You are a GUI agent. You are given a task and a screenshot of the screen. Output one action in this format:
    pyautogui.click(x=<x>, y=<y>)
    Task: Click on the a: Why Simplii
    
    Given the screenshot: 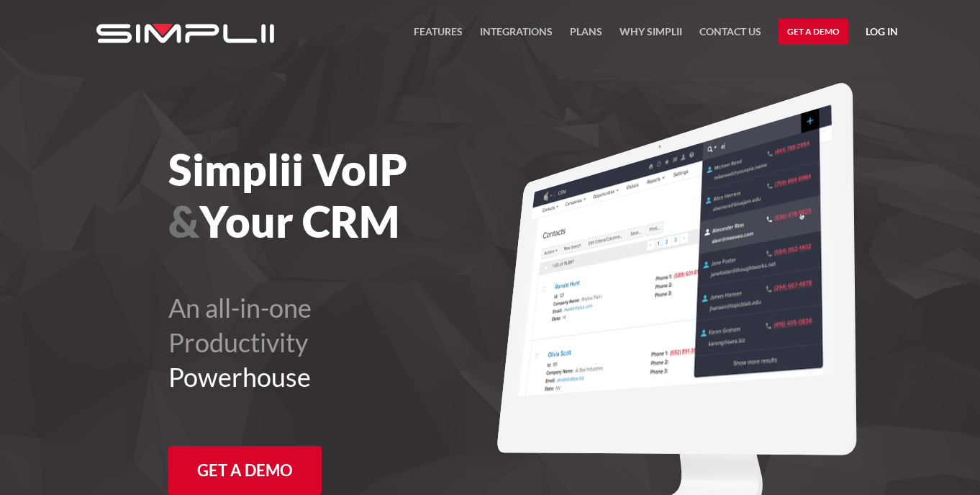 What is the action you would take?
    pyautogui.click(x=650, y=36)
    